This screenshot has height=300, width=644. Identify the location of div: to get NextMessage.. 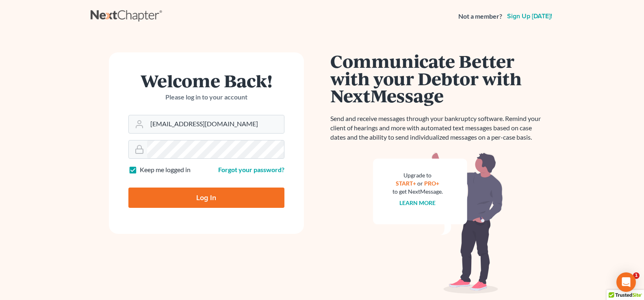
(418, 192).